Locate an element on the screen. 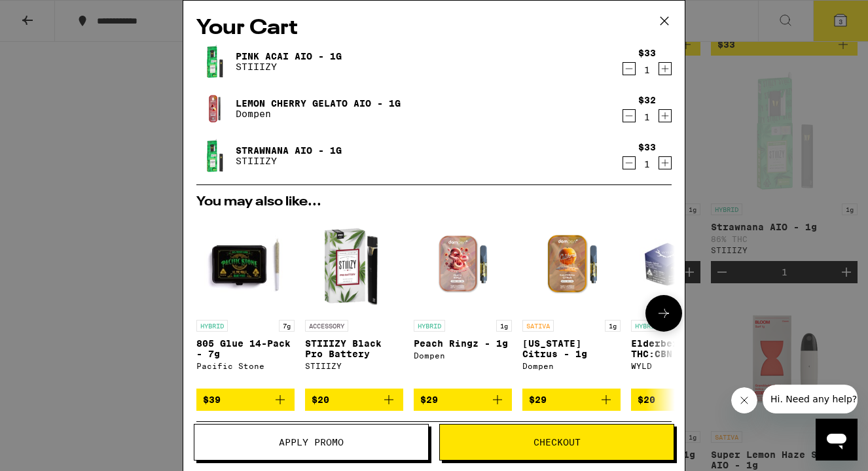 This screenshot has width=868, height=471. a: Open page for Peach Ringz - 1g from Dompen is located at coordinates (462, 302).